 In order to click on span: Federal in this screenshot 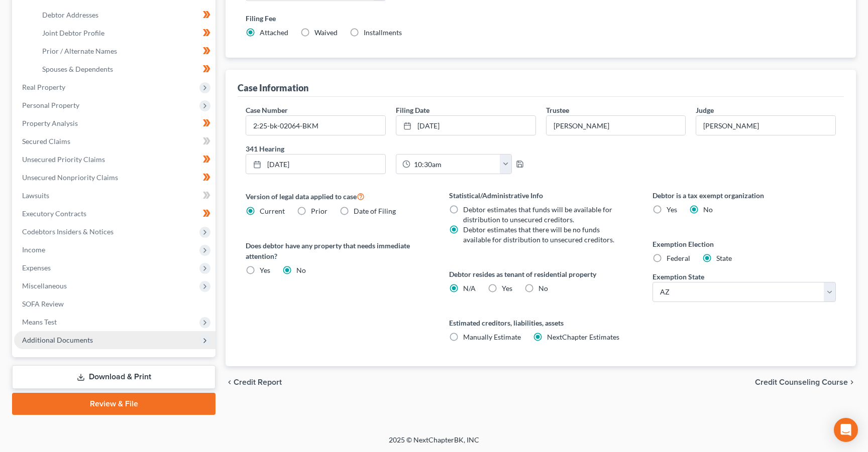, I will do `click(678, 258)`.